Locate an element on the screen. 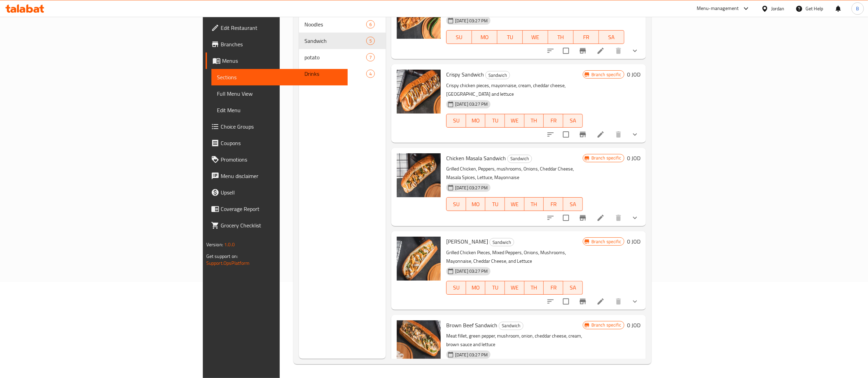  button: TU is located at coordinates (510, 37).